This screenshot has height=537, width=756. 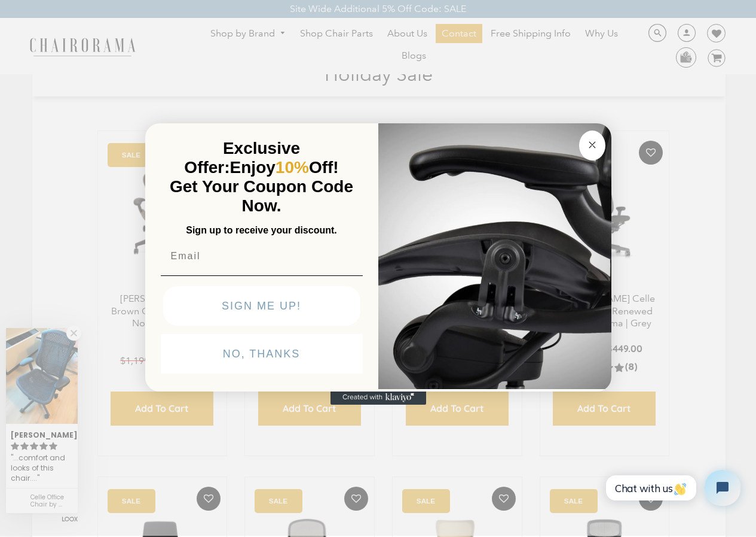 I want to click on button: NO, THANKS, so click(x=262, y=353).